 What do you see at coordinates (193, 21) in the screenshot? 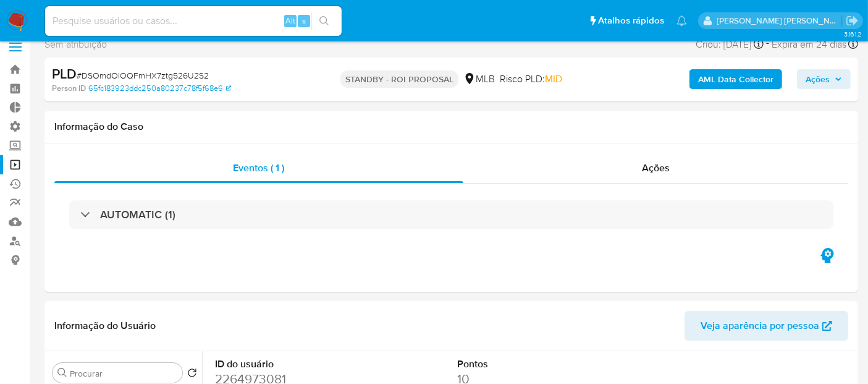
I see `input: Pesquise usuários ou casos...` at bounding box center [193, 21].